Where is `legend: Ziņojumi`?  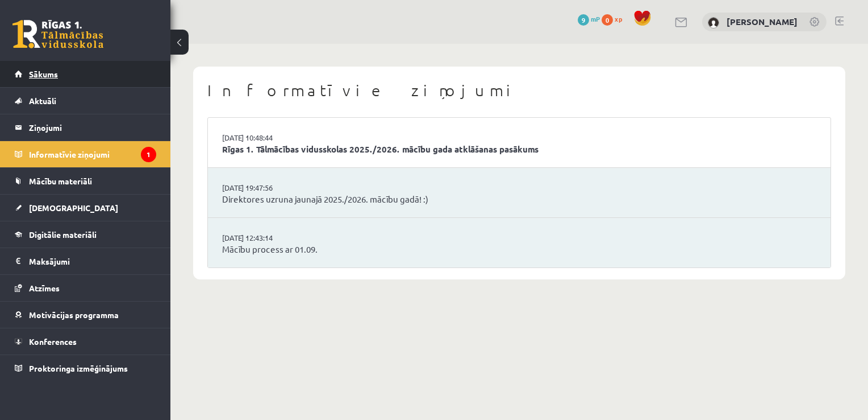
legend: Ziņojumi is located at coordinates (92, 127).